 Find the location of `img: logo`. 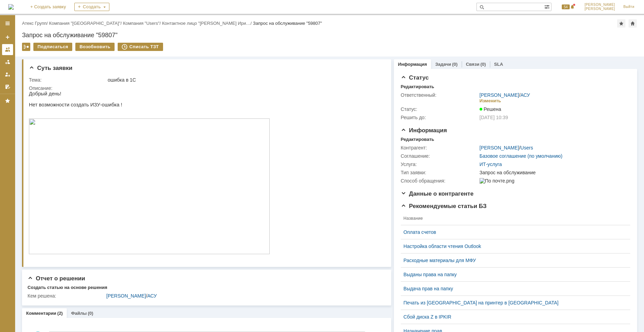

img: logo is located at coordinates (11, 7).